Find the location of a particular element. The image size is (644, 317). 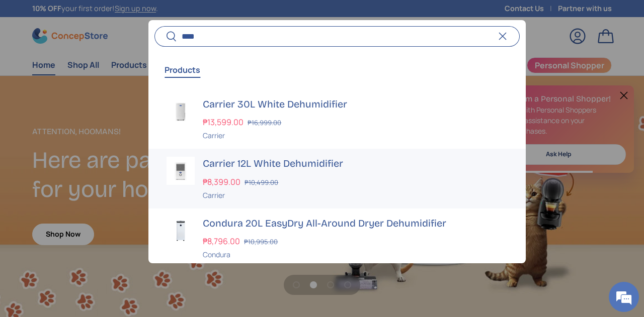

img: carrier-dehumidifier-30-liter-full-view-concepstore is located at coordinates (181, 111).